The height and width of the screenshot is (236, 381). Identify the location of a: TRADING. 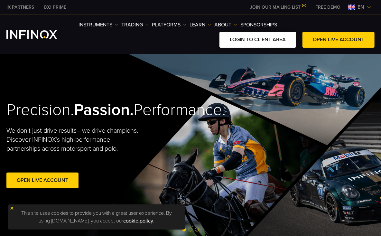
(135, 25).